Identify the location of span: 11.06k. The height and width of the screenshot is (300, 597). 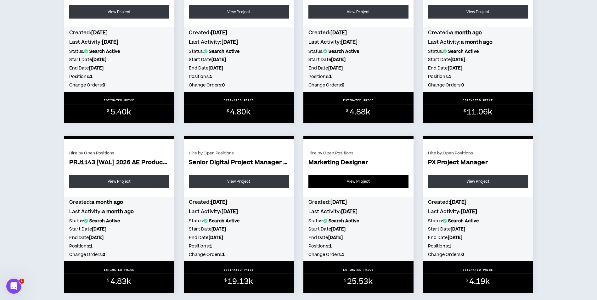
(479, 112).